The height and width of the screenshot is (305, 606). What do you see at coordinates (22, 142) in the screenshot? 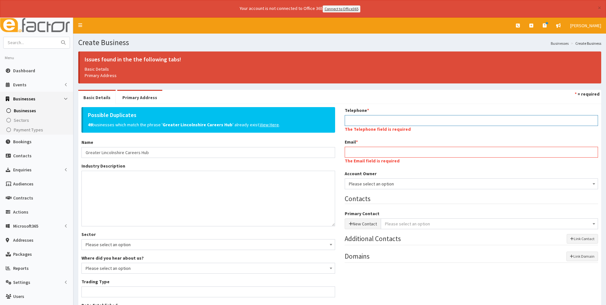
I see `span: Bookings` at bounding box center [22, 142].